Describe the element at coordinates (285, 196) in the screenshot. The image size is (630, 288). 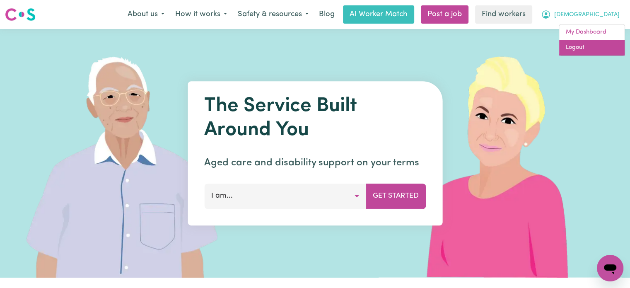
I see `button: I am...` at that location.